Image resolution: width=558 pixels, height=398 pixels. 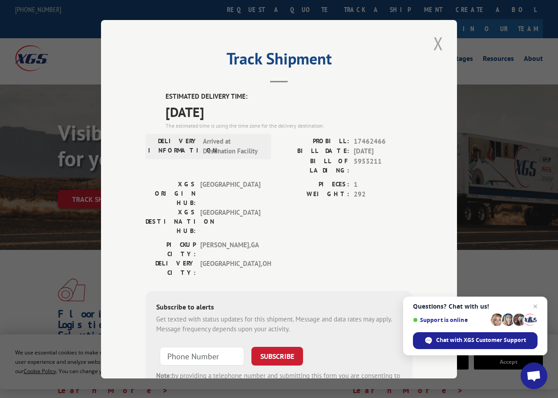 What do you see at coordinates (438, 43) in the screenshot?
I see `button: Close modal` at bounding box center [438, 43].